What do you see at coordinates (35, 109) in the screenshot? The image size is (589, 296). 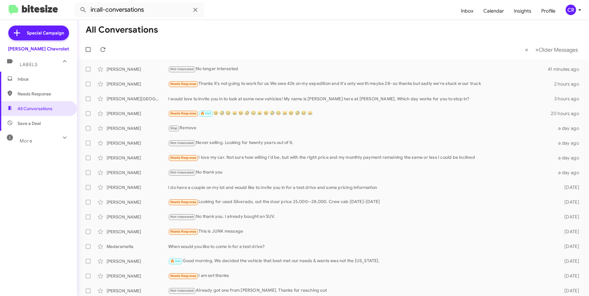 I see `span: All Conversations` at bounding box center [35, 109].